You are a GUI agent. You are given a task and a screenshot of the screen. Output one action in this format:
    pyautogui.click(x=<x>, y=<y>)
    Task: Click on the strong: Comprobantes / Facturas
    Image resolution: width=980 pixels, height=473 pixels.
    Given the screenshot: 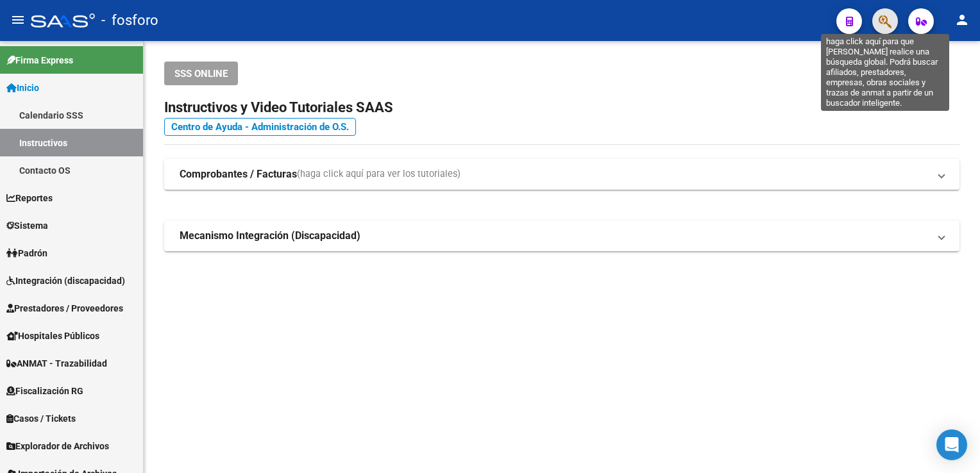 What is the action you would take?
    pyautogui.click(x=238, y=174)
    